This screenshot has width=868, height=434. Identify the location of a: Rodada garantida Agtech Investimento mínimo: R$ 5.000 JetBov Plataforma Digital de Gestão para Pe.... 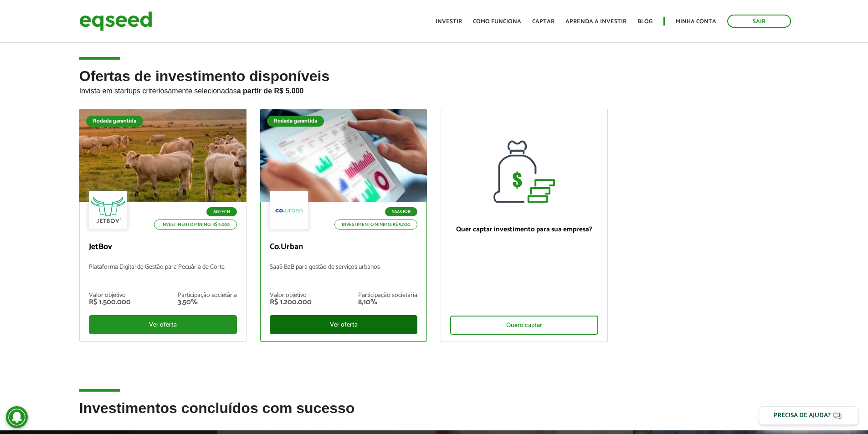
(163, 225).